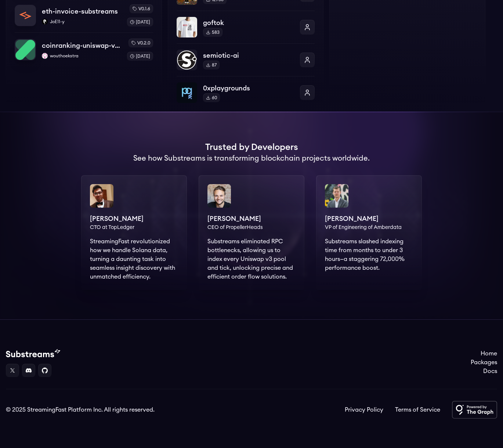  Describe the element at coordinates (187, 93) in the screenshot. I see `img: 0xplaygrounds` at that location.